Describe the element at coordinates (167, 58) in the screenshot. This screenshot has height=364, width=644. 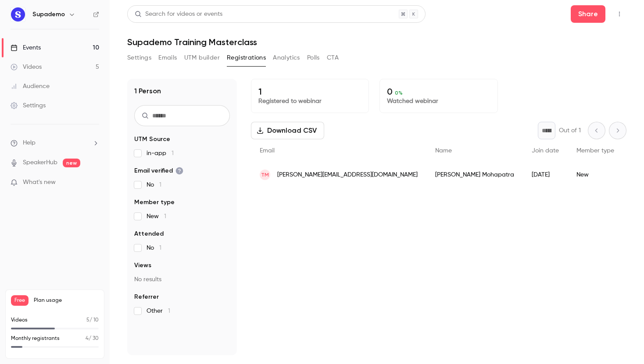
I see `button: Emails` at that location.